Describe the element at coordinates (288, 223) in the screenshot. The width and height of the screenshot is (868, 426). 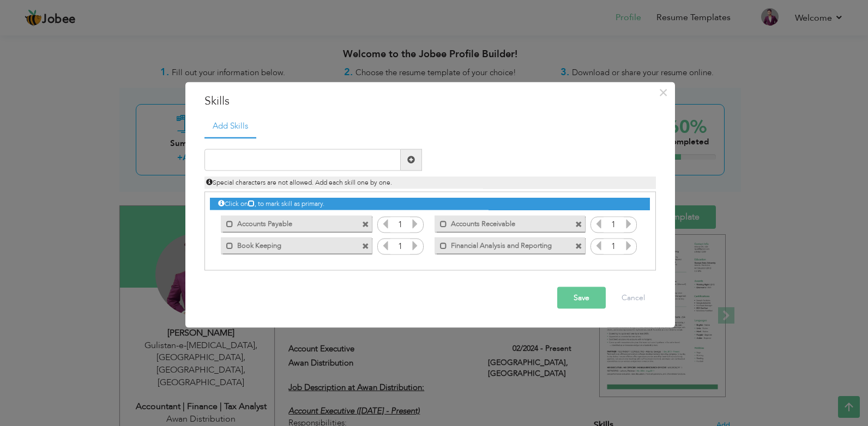
I see `label: Accounts Payable` at that location.